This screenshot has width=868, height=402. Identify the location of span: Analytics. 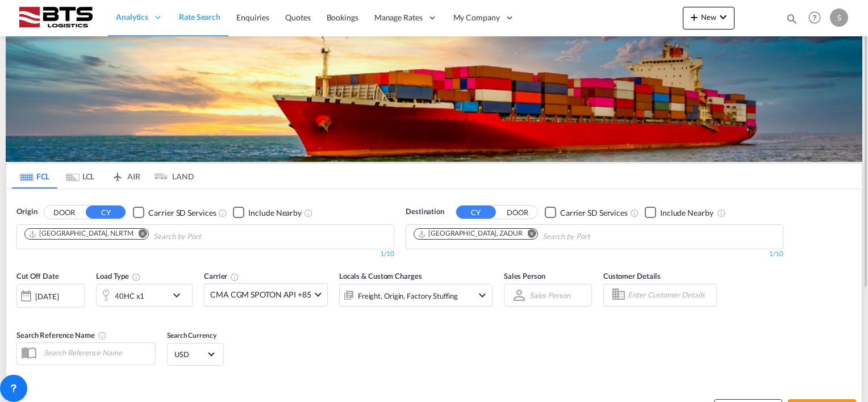
(132, 17).